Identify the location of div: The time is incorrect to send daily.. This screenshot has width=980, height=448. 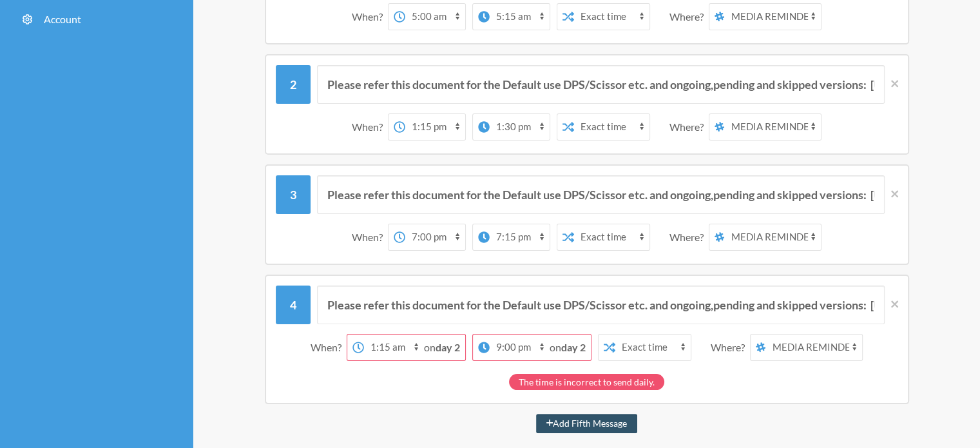
(586, 382).